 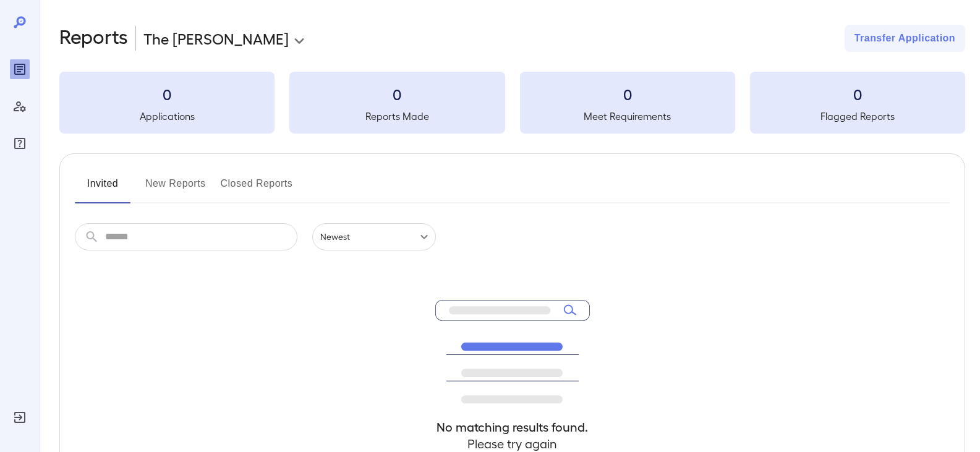 I want to click on h5: Reports Made, so click(x=397, y=117).